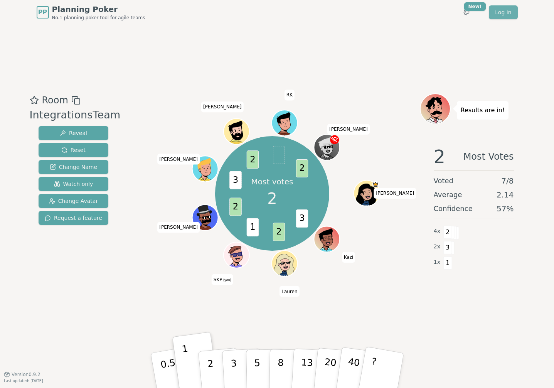  What do you see at coordinates (236, 255) in the screenshot?
I see `button: Click to change your avatar` at bounding box center [236, 255].